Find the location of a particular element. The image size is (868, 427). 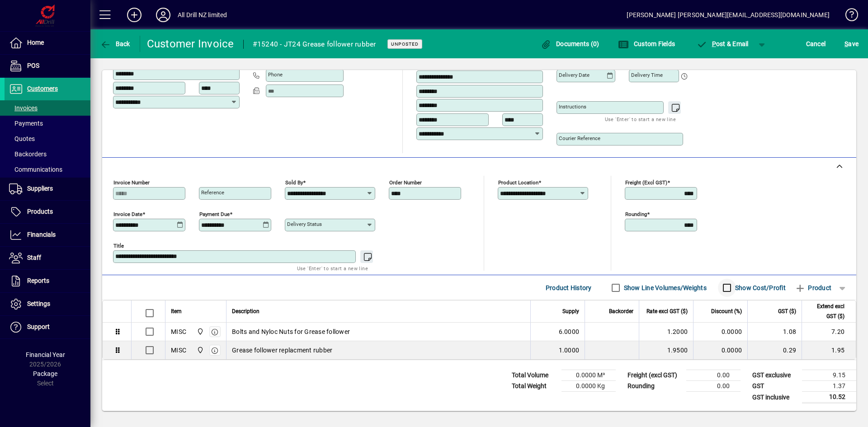

button: Profile is located at coordinates (163, 15).